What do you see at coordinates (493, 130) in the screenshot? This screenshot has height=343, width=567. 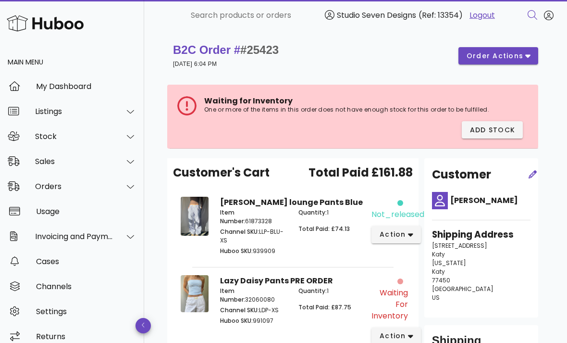 I see `button: Add Stock` at bounding box center [493, 130].